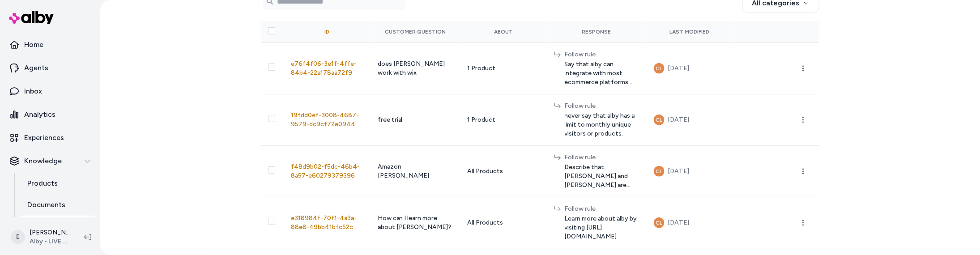 This screenshot has height=255, width=980. What do you see at coordinates (50, 115) in the screenshot?
I see `a: Analytics` at bounding box center [50, 115].